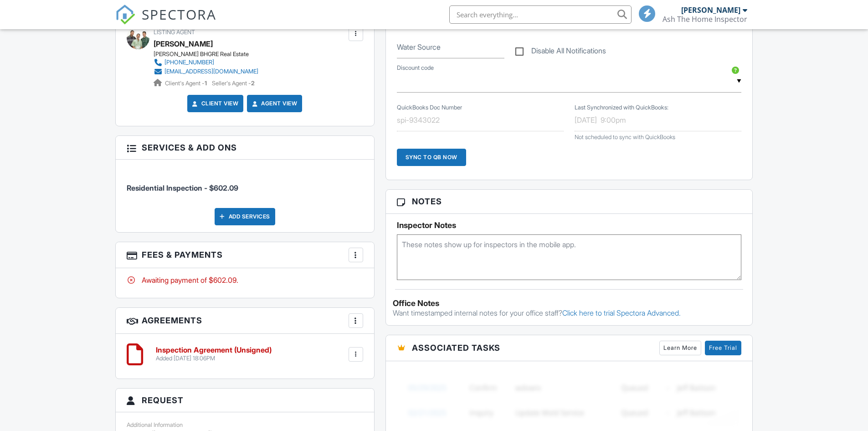 The image size is (868, 431). I want to click on h3: Request, so click(245, 400).